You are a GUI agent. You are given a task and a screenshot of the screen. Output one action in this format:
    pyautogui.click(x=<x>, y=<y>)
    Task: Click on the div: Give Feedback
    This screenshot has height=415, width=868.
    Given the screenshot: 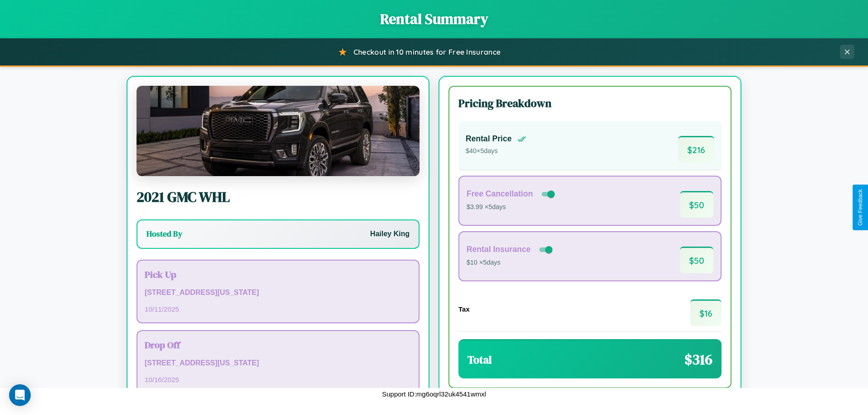 What is the action you would take?
    pyautogui.click(x=860, y=208)
    